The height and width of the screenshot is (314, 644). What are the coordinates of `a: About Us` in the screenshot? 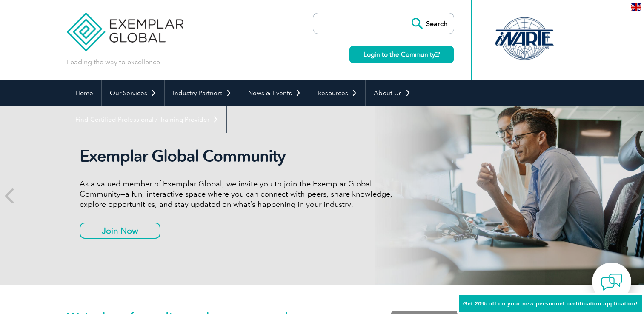 It's located at (392, 93).